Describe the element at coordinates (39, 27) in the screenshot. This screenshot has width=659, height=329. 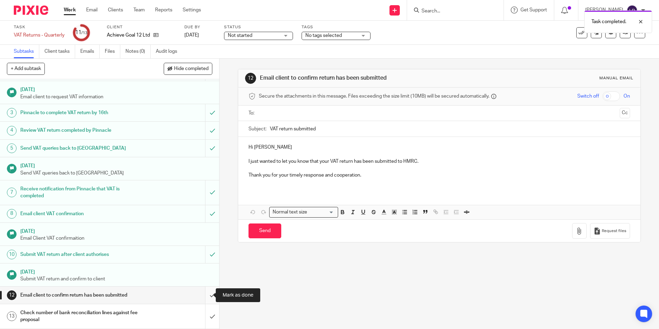
I see `label: Task` at that location.